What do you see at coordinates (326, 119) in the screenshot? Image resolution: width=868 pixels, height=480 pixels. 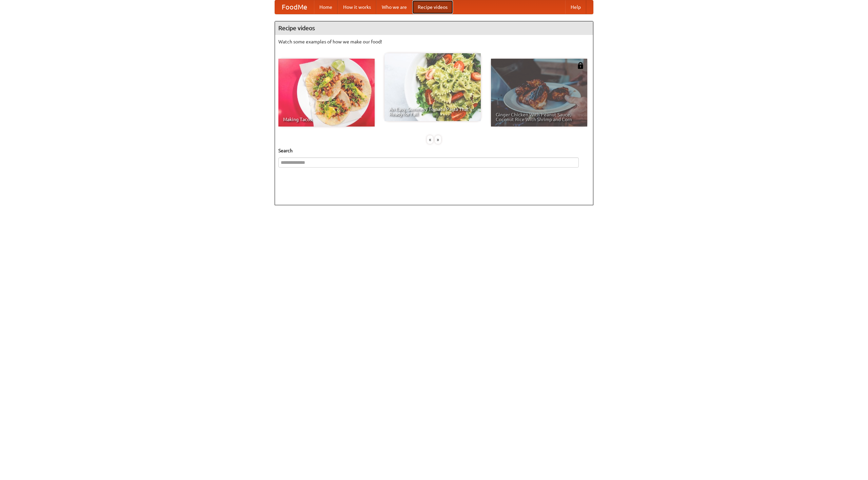 I see `span: Making Tacos` at bounding box center [326, 119].